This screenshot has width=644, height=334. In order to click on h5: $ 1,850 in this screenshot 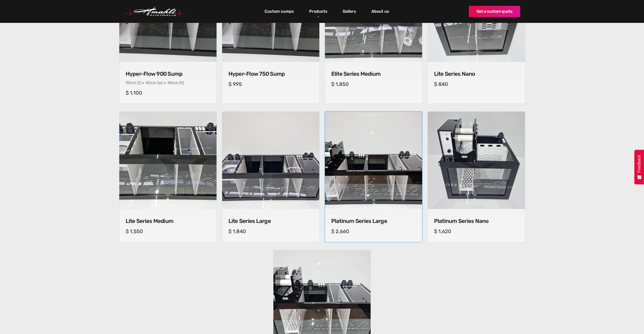, I will do `click(374, 84)`.